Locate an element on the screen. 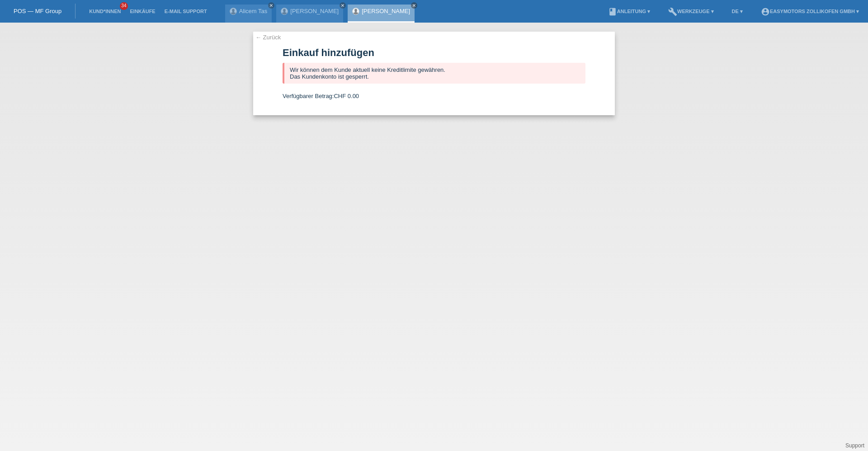  h1: Einkauf hinzufügen is located at coordinates (434, 53).